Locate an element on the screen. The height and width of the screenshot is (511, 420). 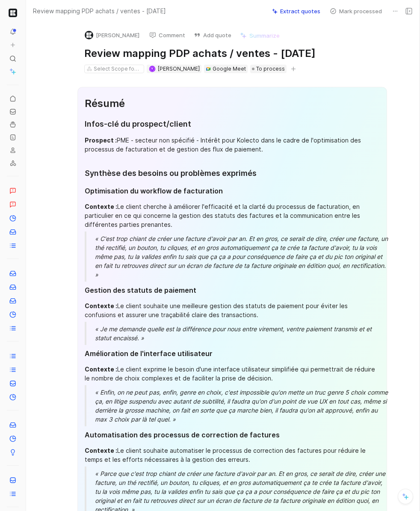
div: Automatisation des processus de correction de factures is located at coordinates (232, 435).